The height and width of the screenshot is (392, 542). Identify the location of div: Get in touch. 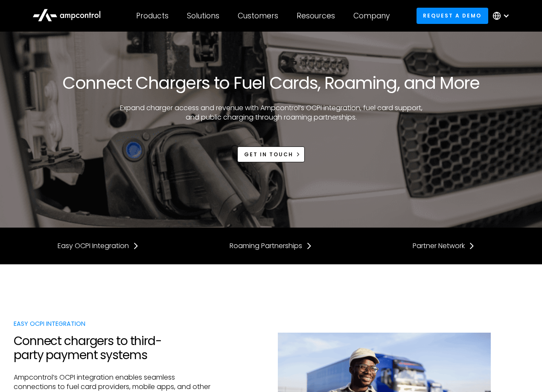
(269, 155).